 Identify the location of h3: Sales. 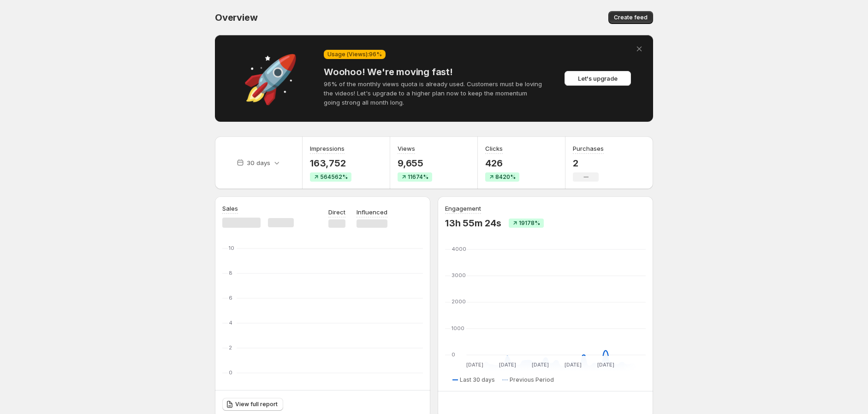
(230, 209).